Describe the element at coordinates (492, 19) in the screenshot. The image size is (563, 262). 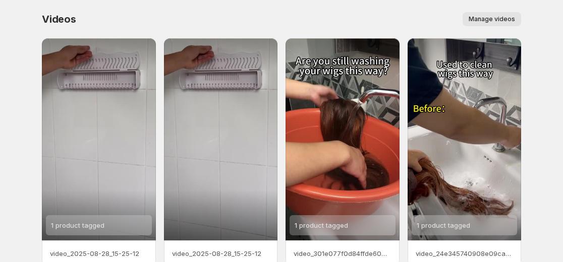
I see `span: Manage videos` at that location.